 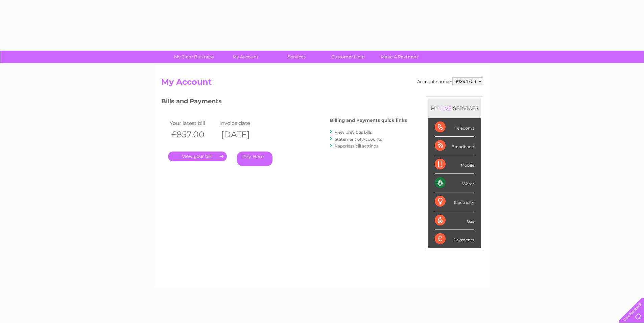 I want to click on a: Pay Here, so click(x=254, y=159).